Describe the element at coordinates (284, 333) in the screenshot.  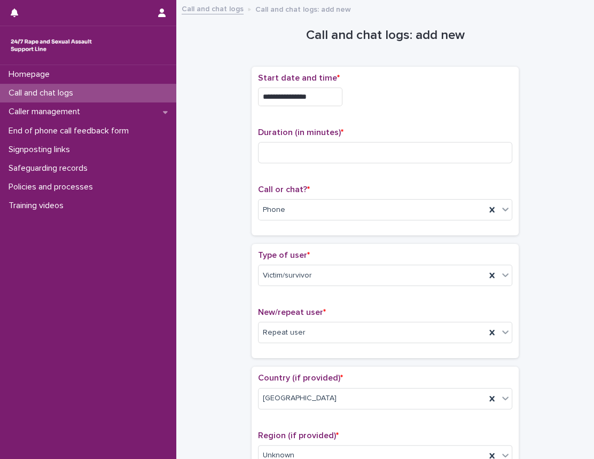
I see `span: Repeat user` at that location.